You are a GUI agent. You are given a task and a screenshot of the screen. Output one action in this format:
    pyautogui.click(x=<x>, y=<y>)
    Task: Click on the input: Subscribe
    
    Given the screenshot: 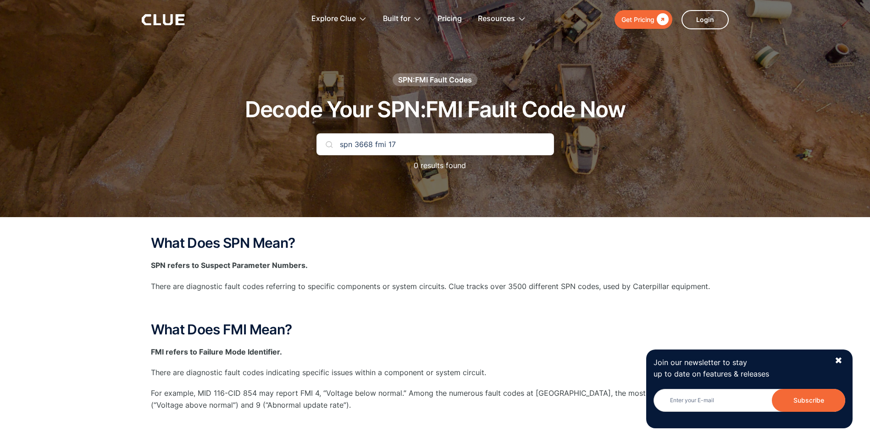 What is the action you would take?
    pyautogui.click(x=808, y=401)
    